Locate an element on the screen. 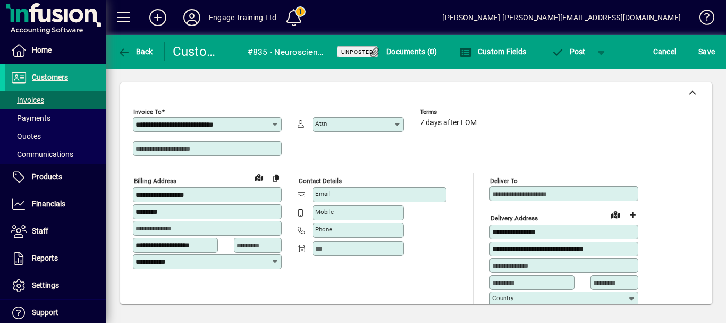 This screenshot has height=323, width=726. mat-label: Attn is located at coordinates (321, 123).